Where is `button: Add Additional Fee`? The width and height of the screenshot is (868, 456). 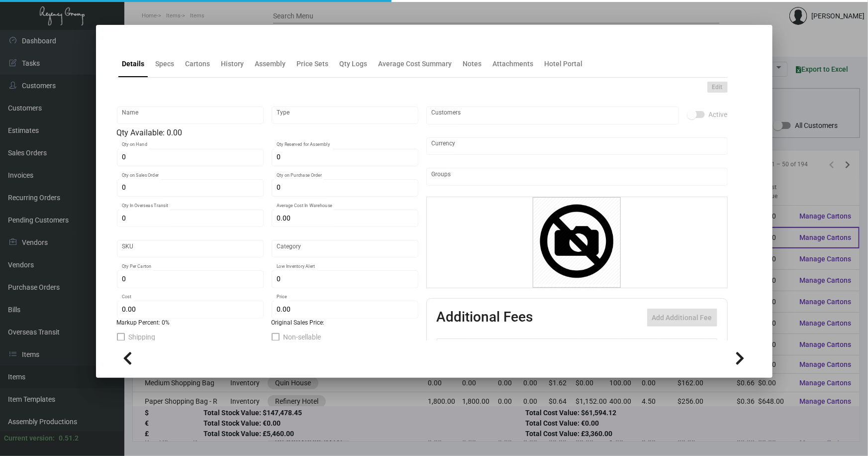 button: Add Additional Fee is located at coordinates (682, 317).